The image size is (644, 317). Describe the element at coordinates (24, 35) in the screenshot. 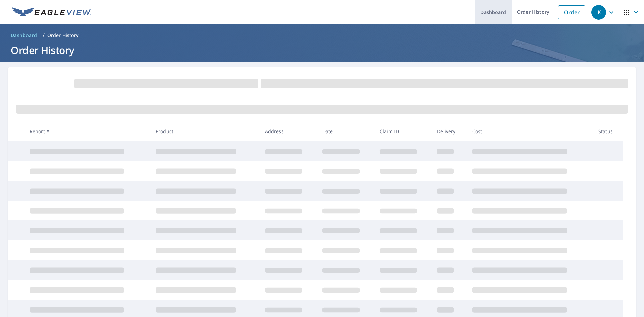

I see `a: Dashboard` at that location.